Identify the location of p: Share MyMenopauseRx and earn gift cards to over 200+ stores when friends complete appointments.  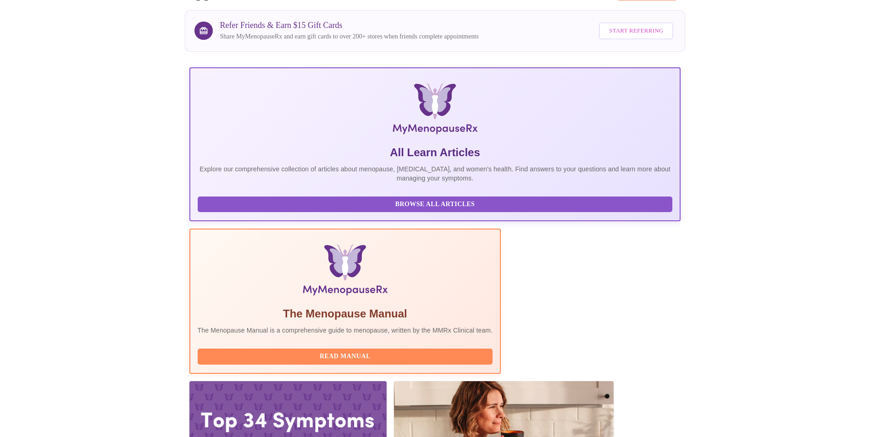
(349, 37).